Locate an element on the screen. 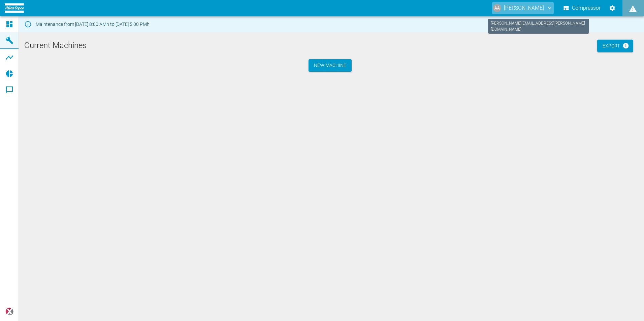 This screenshot has height=321, width=644. button: anthony.andrews@atlascopco.com is located at coordinates (523, 8).